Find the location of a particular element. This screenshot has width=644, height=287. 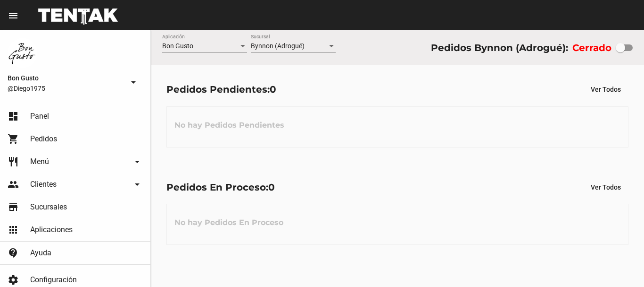

span: @Diego1975 is located at coordinates (65, 88).